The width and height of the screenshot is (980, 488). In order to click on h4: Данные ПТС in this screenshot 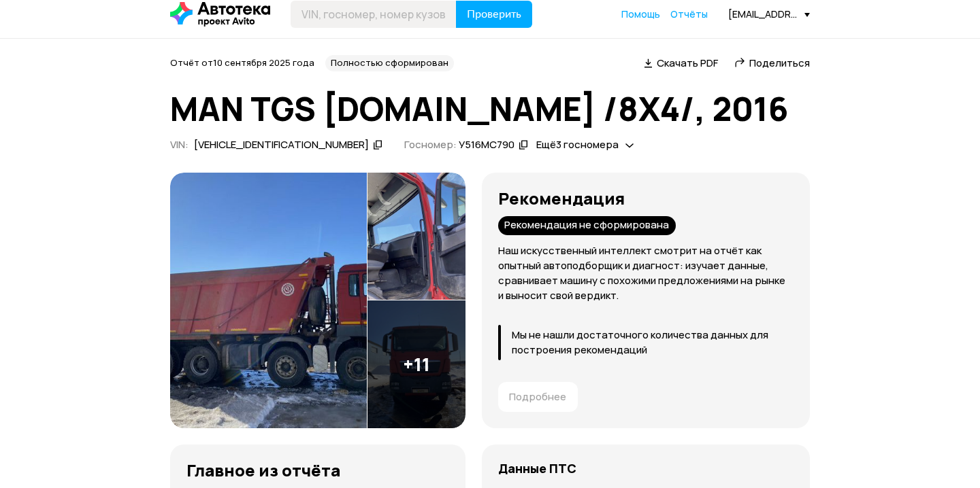, I will do `click(537, 469)`.